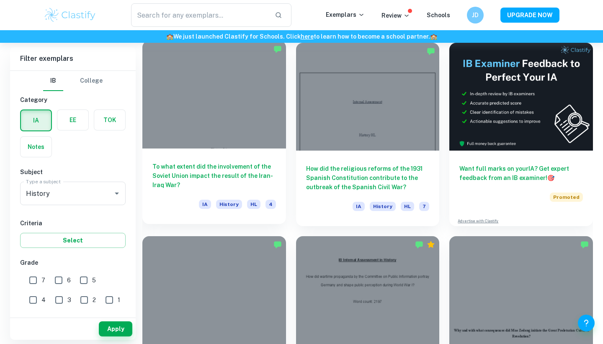 This screenshot has width=603, height=344. What do you see at coordinates (73, 120) in the screenshot?
I see `button: EE` at bounding box center [73, 120].